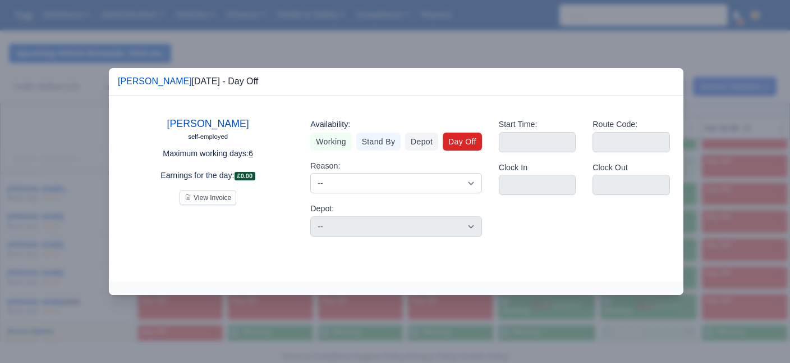  I want to click on div: Availability:, so click(396, 124).